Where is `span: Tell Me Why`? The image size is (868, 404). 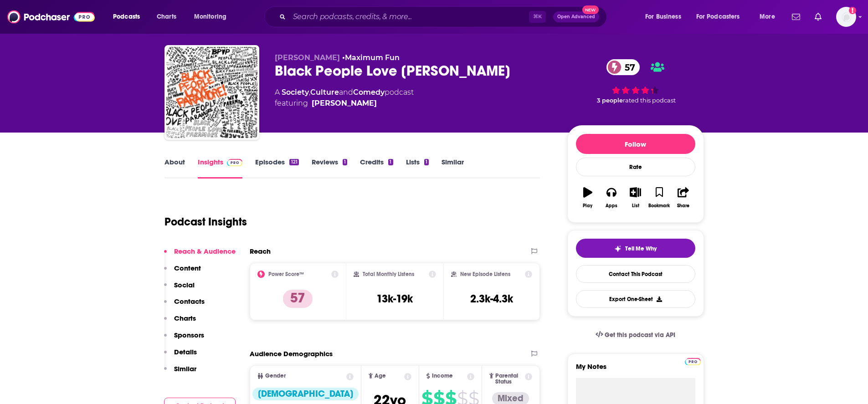 span: Tell Me Why is located at coordinates (641, 249).